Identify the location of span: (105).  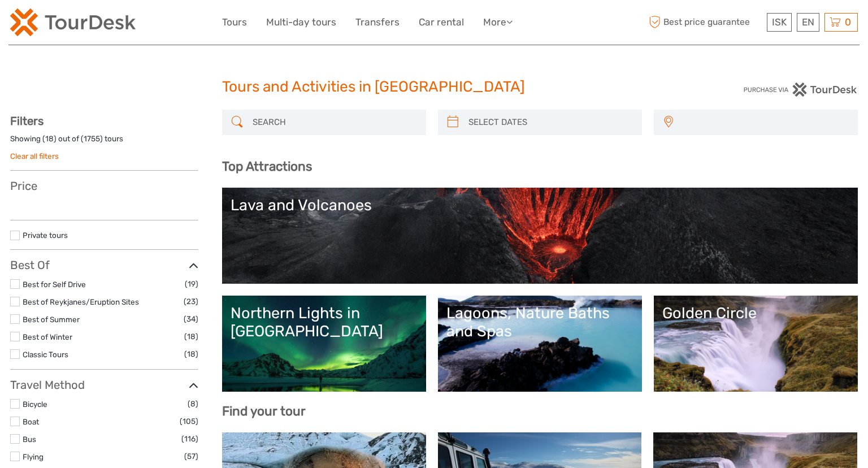
(189, 421).